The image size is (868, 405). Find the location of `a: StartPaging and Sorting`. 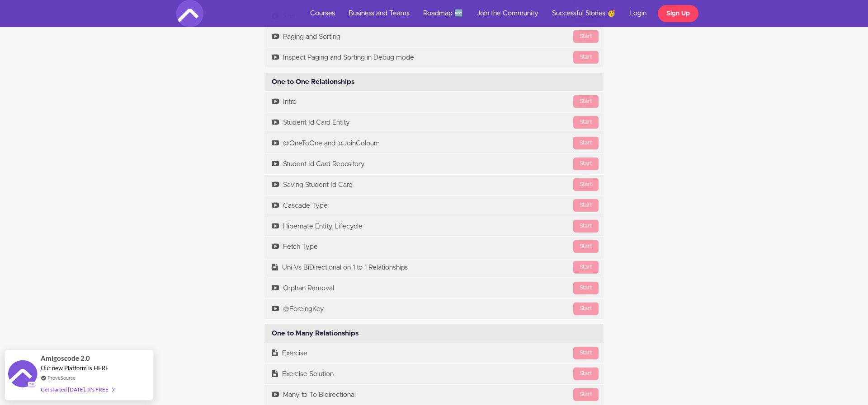

a: StartPaging and Sorting is located at coordinates (434, 36).